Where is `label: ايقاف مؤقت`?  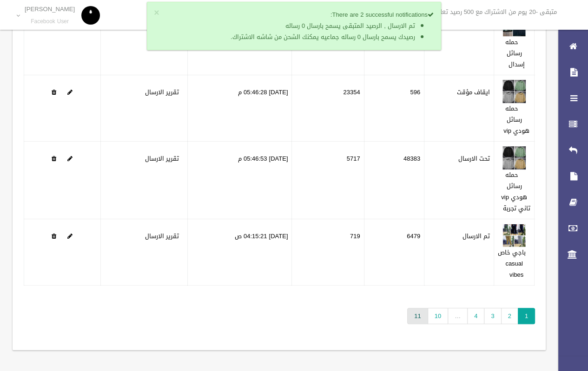 label: ايقاف مؤقت is located at coordinates (473, 93).